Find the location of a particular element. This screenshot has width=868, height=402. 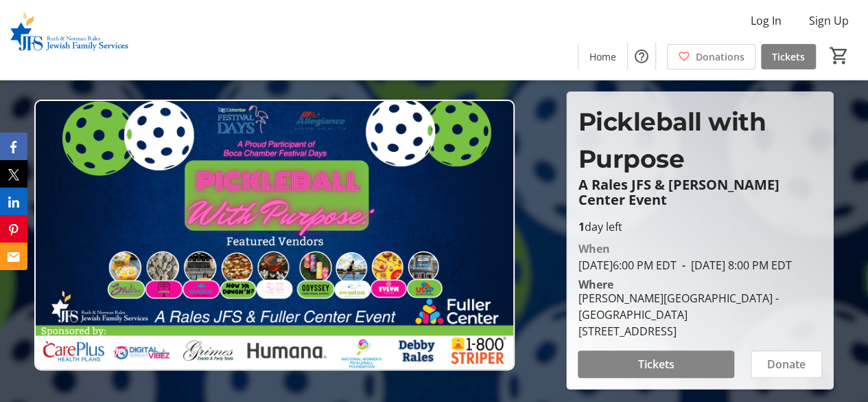

button: Tickets is located at coordinates (657, 364).